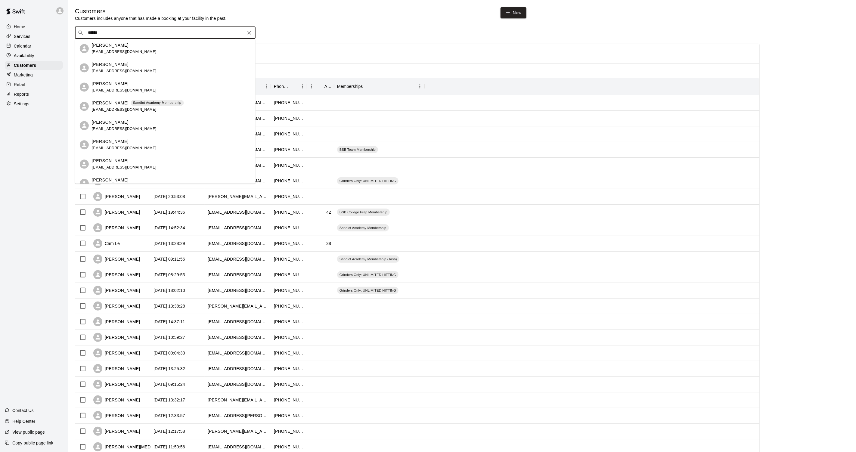 This screenshot has height=452, width=856. What do you see at coordinates (329, 244) in the screenshot?
I see `div: 38` at bounding box center [329, 244].